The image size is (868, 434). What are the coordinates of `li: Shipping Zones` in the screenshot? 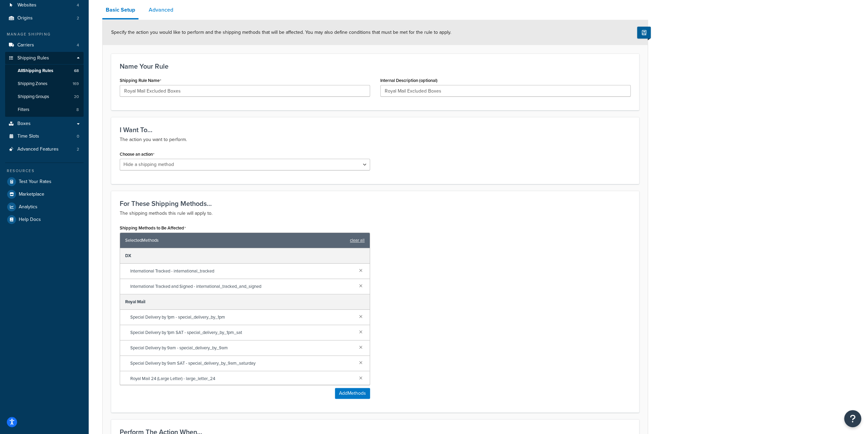 It's located at (44, 83).